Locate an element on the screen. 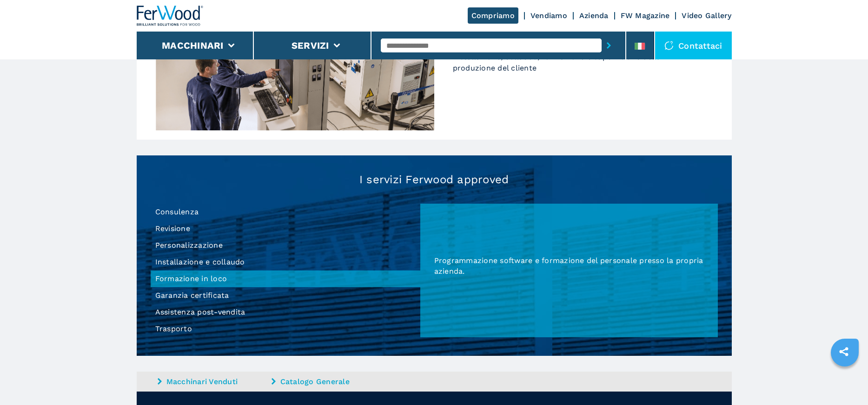  li: Revisione is located at coordinates (285, 229).